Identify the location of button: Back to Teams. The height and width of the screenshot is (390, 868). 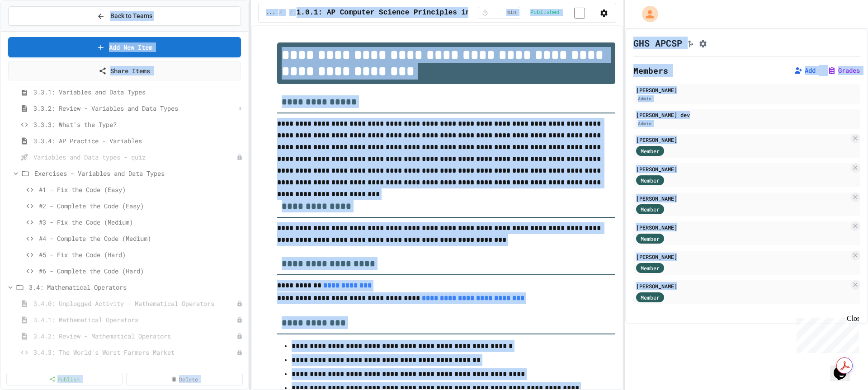
(125, 16).